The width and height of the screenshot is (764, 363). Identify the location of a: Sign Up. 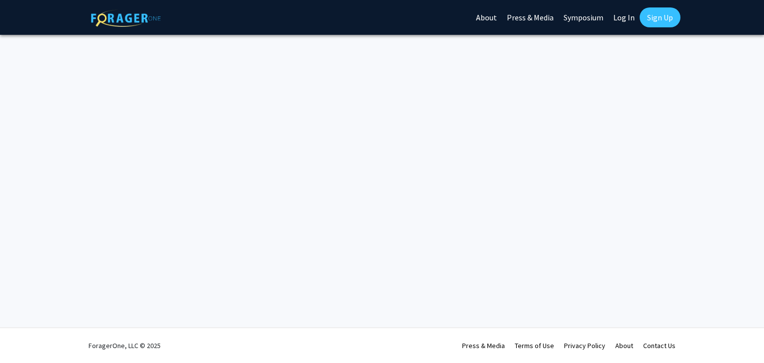
(660, 17).